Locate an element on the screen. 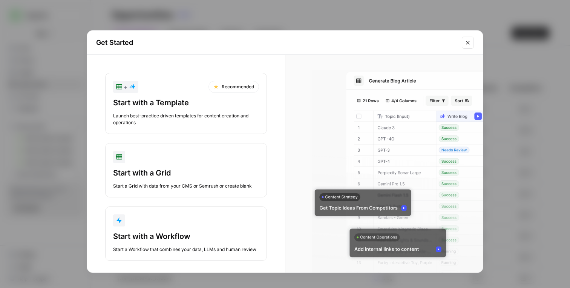 The height and width of the screenshot is (288, 570). button: Start with a GridStart a Grid with data from your CMS or Semrush or create blank is located at coordinates (186, 170).